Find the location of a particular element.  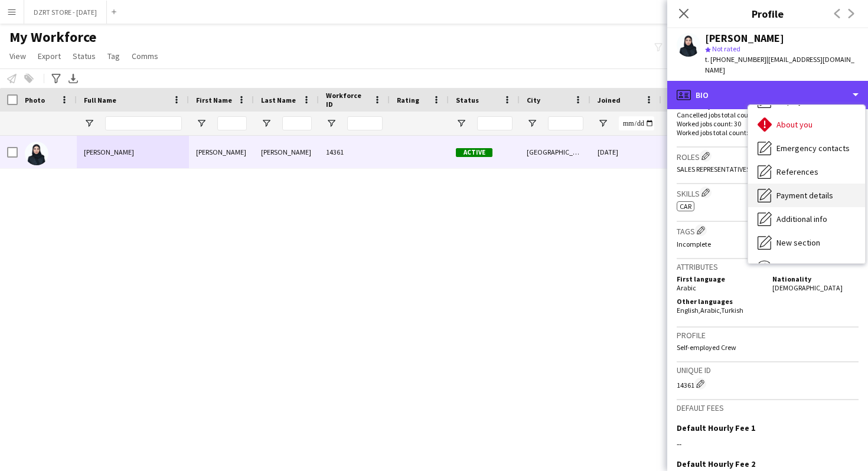

h3: Roles is located at coordinates (768, 156).